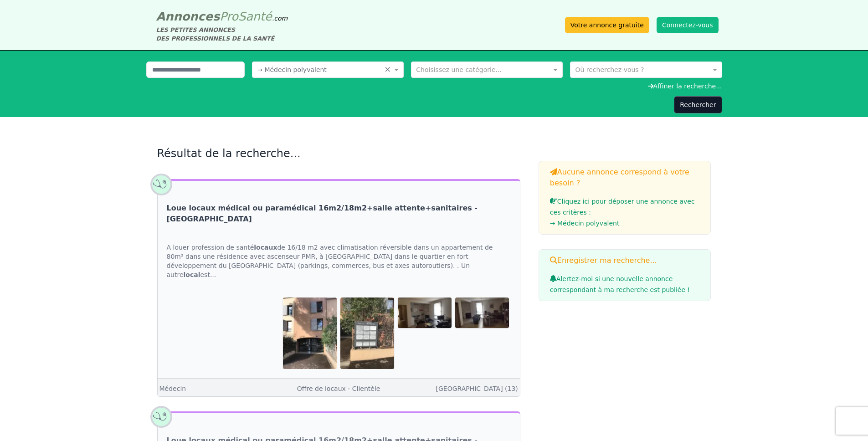 This screenshot has width=868, height=441. I want to click on span: Pro, so click(228, 16).